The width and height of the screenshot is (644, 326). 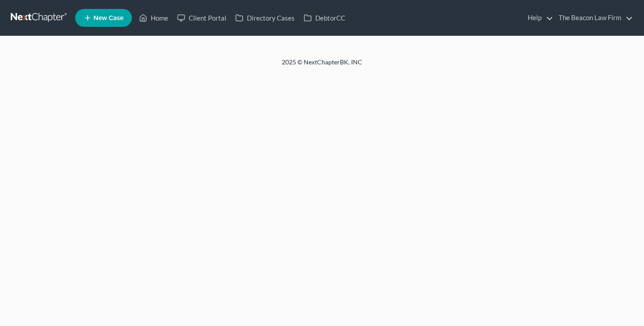 What do you see at coordinates (594, 18) in the screenshot?
I see `a: The Beacon Law Firm` at bounding box center [594, 18].